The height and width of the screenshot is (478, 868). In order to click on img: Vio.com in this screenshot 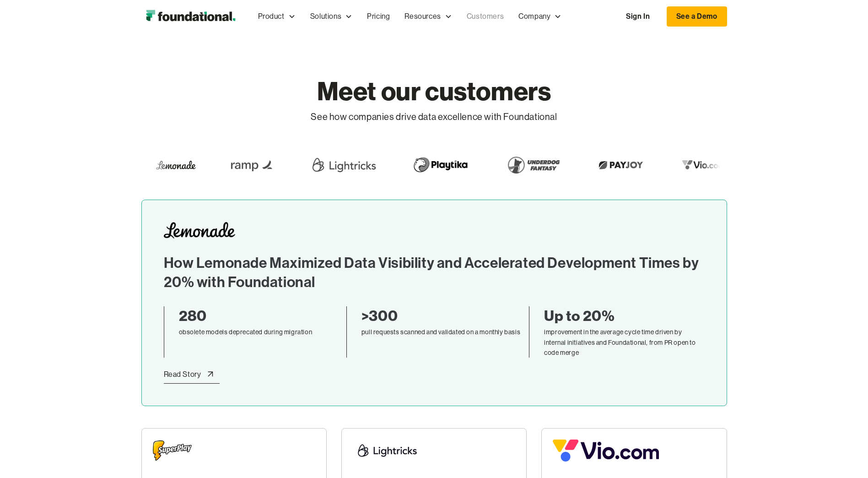, I will do `click(695, 165)`.